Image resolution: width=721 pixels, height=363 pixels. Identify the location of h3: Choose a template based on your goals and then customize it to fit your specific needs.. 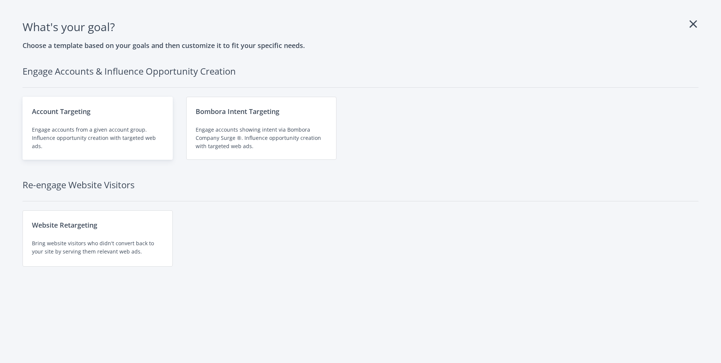
(360, 45).